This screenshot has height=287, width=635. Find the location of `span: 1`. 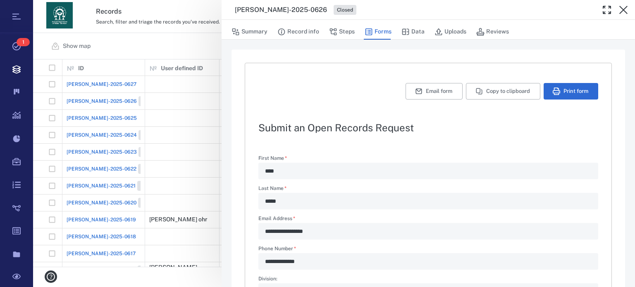

span: 1 is located at coordinates (23, 42).